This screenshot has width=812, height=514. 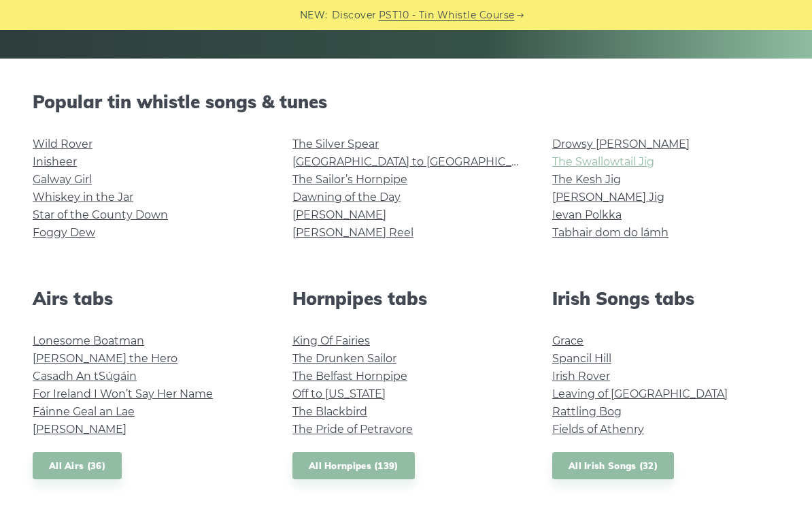 I want to click on h2: Hornpipes tabs, so click(x=406, y=298).